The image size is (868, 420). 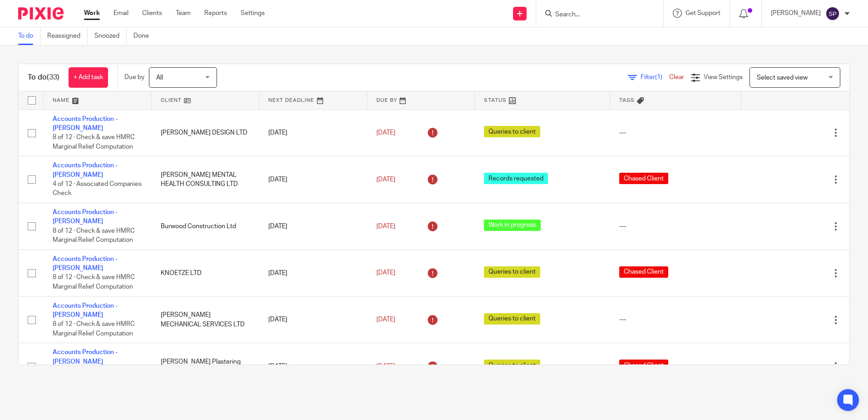 What do you see at coordinates (216, 14) in the screenshot?
I see `a: Reports` at bounding box center [216, 14].